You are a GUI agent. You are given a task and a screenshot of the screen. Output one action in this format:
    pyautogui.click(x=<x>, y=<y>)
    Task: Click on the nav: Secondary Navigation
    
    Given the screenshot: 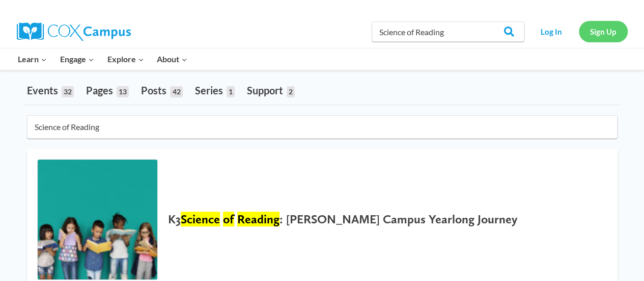 What is the action you would take?
    pyautogui.click(x=579, y=31)
    